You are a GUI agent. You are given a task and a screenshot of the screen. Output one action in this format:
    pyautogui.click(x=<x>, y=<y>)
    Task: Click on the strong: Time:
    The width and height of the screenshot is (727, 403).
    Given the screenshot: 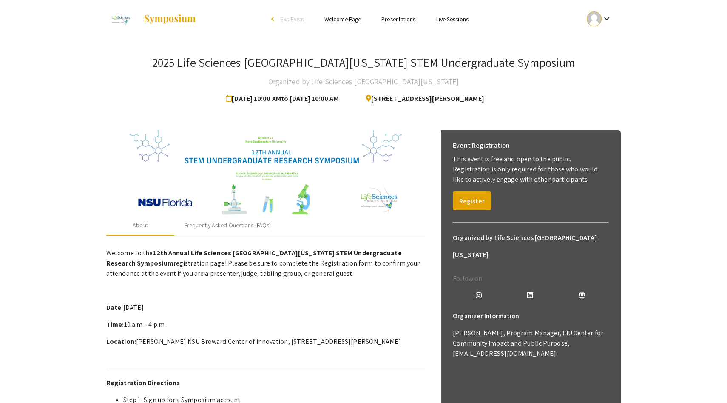 What is the action you would take?
    pyautogui.click(x=115, y=324)
    